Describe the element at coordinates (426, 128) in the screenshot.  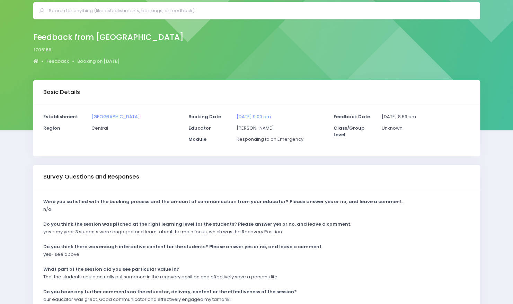
I see `p: Unknown` at that location.